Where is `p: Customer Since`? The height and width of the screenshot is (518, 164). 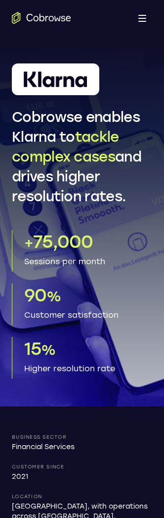
p: Customer Since is located at coordinates (38, 467).